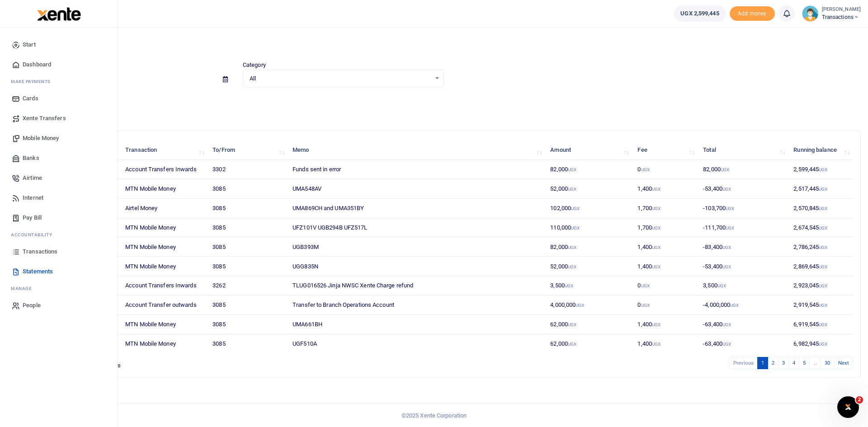 Image resolution: width=868 pixels, height=427 pixels. Describe the element at coordinates (447, 102) in the screenshot. I see `p: Download` at that location.